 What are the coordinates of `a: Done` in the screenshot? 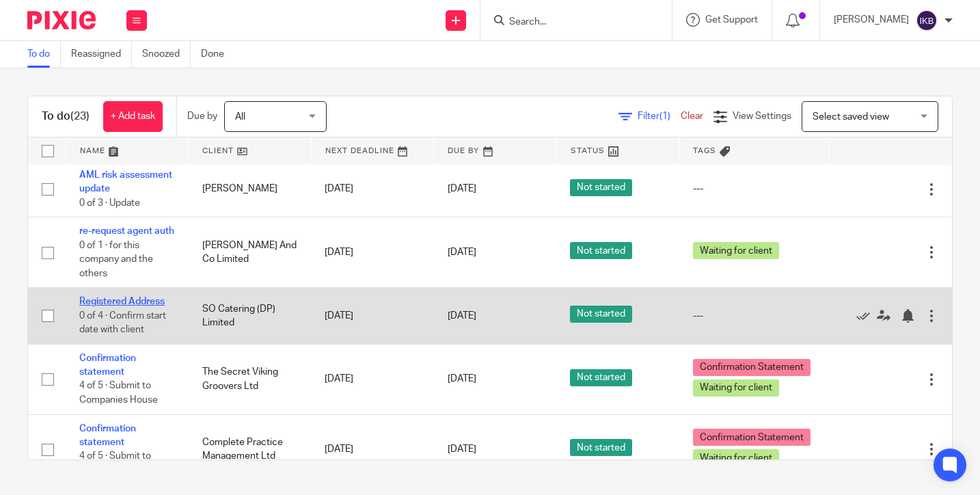 It's located at (218, 54).